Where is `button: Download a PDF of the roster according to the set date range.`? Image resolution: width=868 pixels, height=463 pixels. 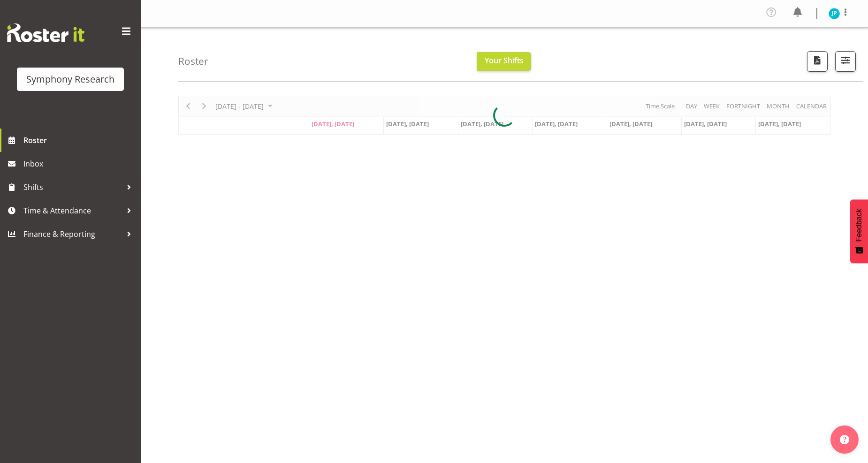 button: Download a PDF of the roster according to the set date range. is located at coordinates (818, 61).